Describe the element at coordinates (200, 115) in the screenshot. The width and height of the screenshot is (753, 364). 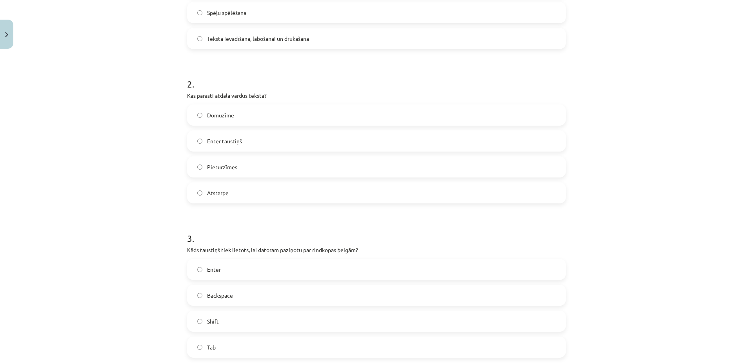
I see `input: Domuzīme` at that location.